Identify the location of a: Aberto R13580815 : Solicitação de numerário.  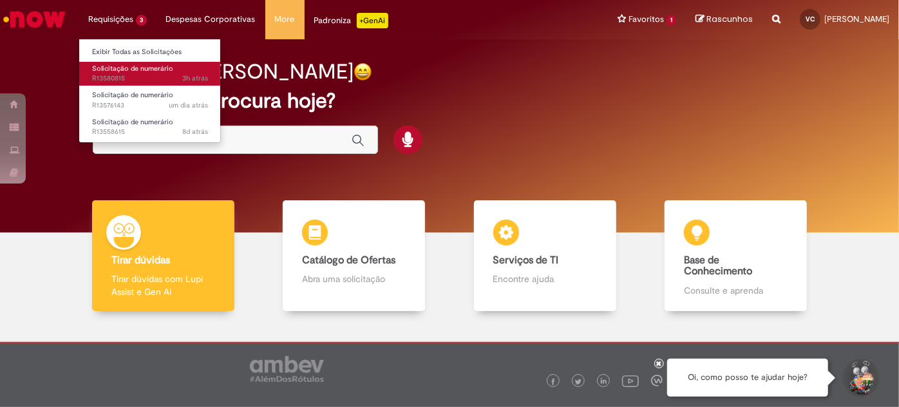
(150, 73).